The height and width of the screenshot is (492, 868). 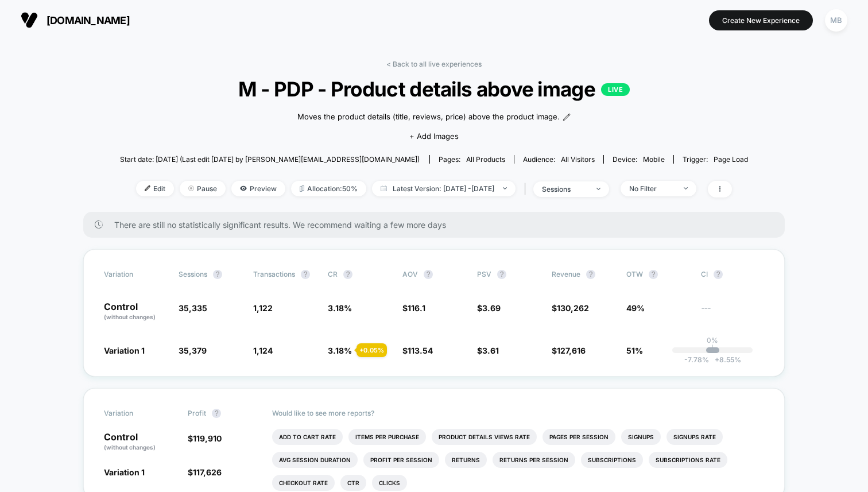 What do you see at coordinates (486, 159) in the screenshot?
I see `span: all products` at bounding box center [486, 159].